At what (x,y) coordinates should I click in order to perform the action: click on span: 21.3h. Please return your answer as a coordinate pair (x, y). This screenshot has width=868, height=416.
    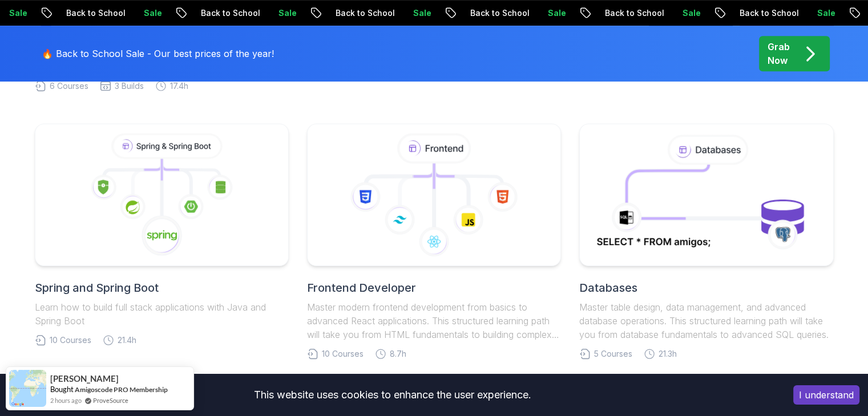
    Looking at the image, I should click on (668, 354).